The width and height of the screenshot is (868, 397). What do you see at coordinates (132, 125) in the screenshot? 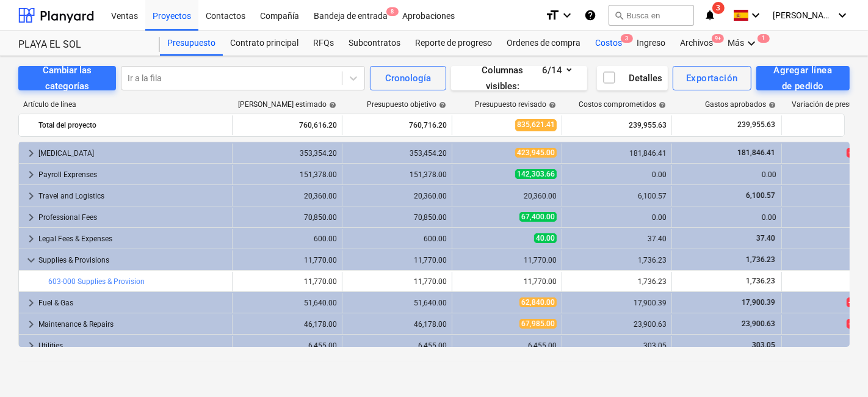
I see `div: Total del proyecto` at bounding box center [132, 125].